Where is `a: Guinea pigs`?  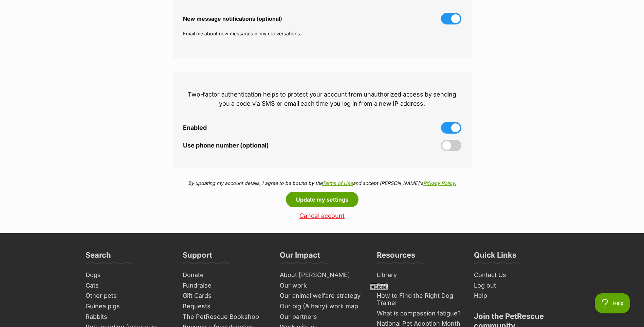 a: Guinea pigs is located at coordinates (128, 306).